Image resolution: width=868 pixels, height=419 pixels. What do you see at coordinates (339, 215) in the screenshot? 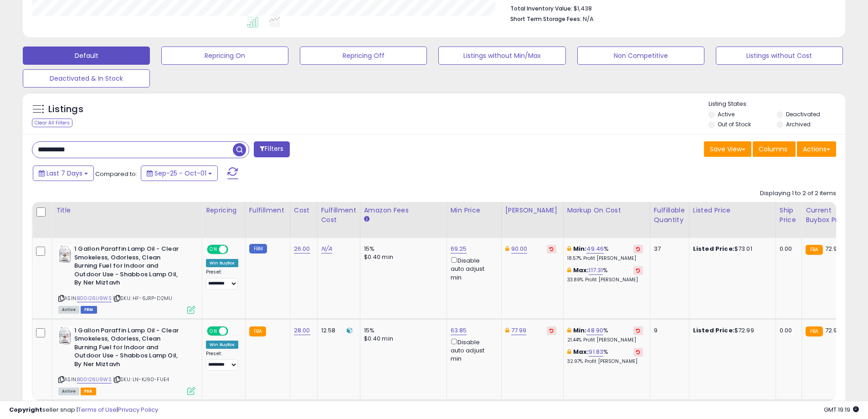
I see `div: Fulfillment Cost` at bounding box center [339, 215].